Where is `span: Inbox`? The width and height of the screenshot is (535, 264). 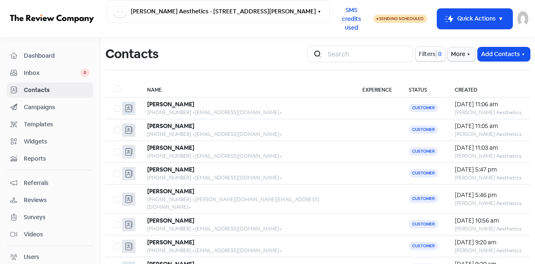 span: Inbox is located at coordinates (52, 73).